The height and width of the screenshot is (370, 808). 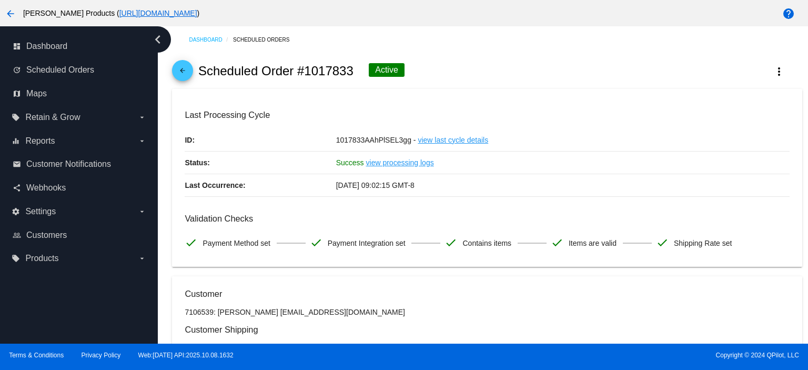 What do you see at coordinates (788, 14) in the screenshot?
I see `mat-icon: help` at bounding box center [788, 14].